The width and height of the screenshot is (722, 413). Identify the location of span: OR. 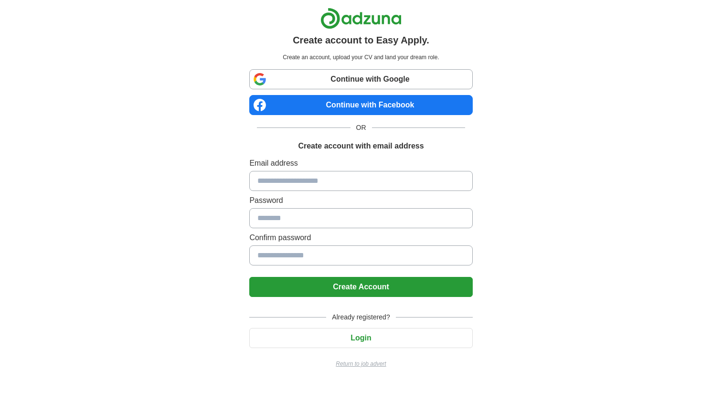
(361, 128).